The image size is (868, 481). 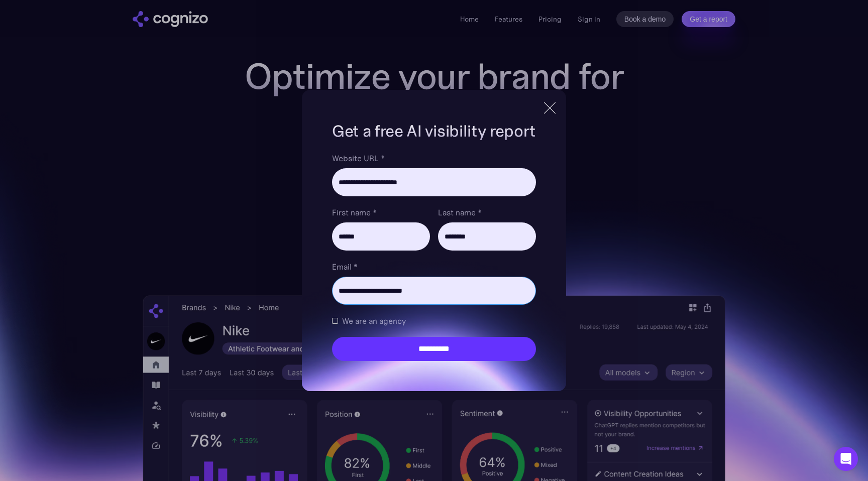 What do you see at coordinates (434, 257) in the screenshot?
I see `form: Brand Report Form` at bounding box center [434, 257].